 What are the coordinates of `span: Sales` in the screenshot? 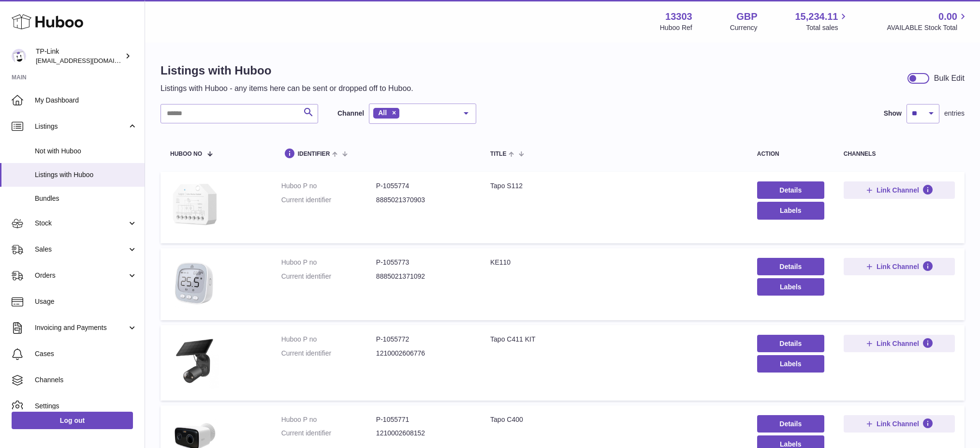 It's located at (81, 249).